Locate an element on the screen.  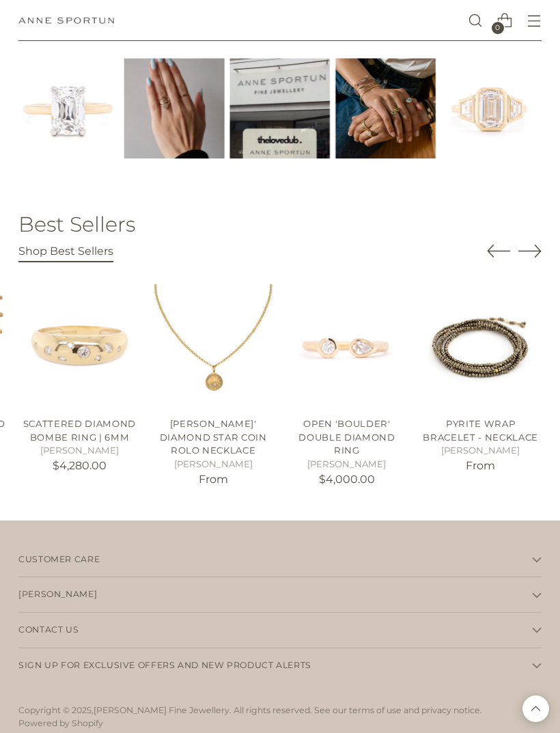
a: Powered by Shopify is located at coordinates (60, 723).